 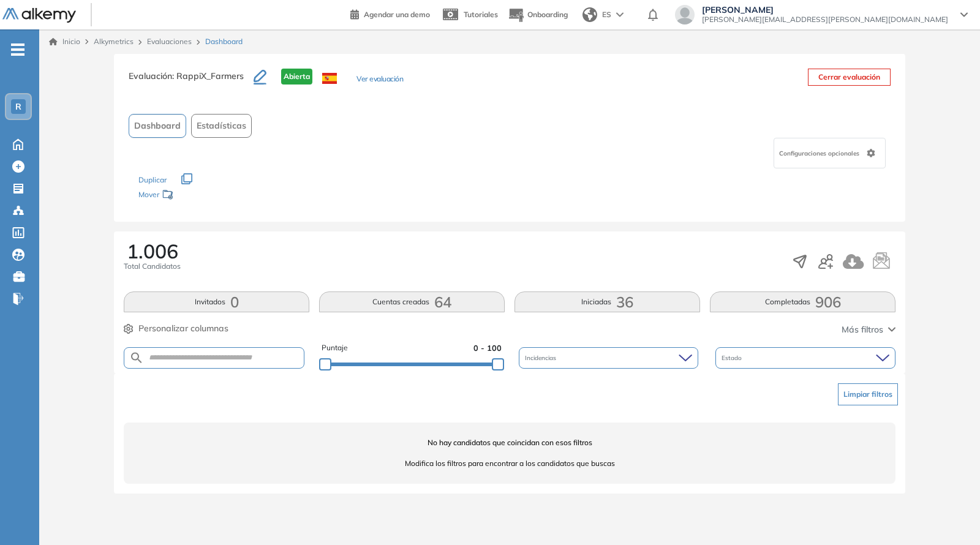 I want to click on button: Ver evaluación, so click(x=380, y=79).